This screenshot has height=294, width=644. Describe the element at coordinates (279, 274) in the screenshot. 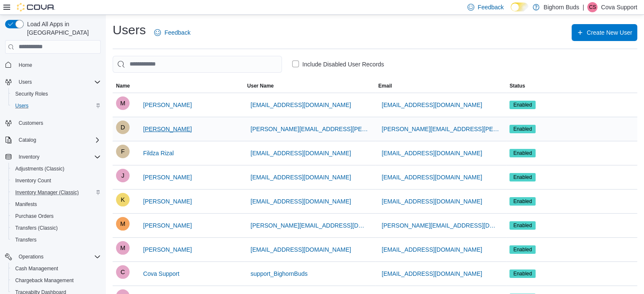

I see `span: support_BighornBuds` at that location.